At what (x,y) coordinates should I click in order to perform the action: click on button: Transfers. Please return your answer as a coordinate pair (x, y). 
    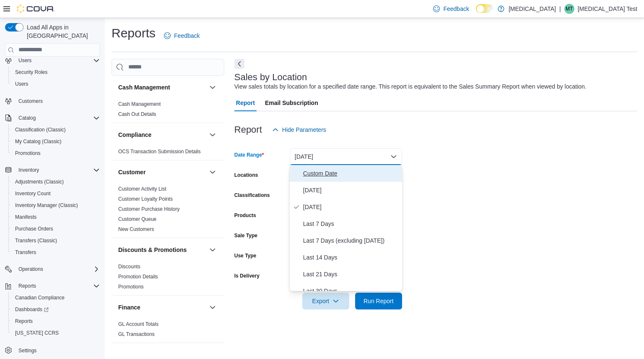
    Looking at the image, I should click on (56, 252).